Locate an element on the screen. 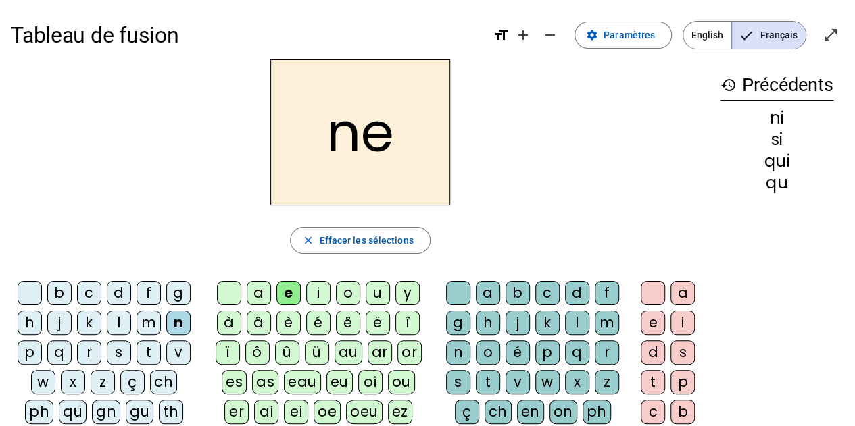 The width and height of the screenshot is (855, 426). span: English is located at coordinates (707, 35).